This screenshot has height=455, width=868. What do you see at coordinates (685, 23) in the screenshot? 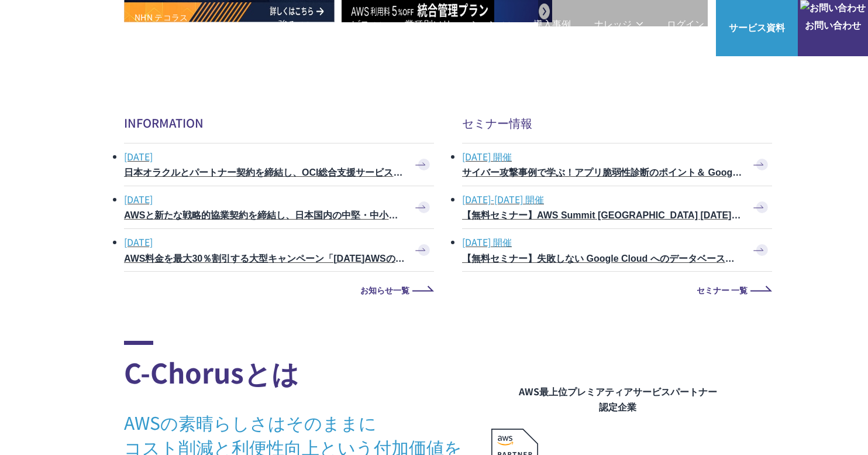
I see `a: ログイン` at bounding box center [685, 23].